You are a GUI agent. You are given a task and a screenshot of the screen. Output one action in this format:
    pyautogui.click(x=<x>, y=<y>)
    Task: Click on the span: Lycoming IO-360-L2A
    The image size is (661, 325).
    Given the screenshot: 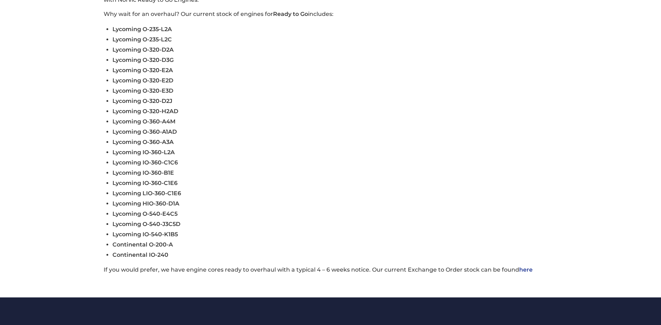 What is the action you would take?
    pyautogui.click(x=144, y=152)
    